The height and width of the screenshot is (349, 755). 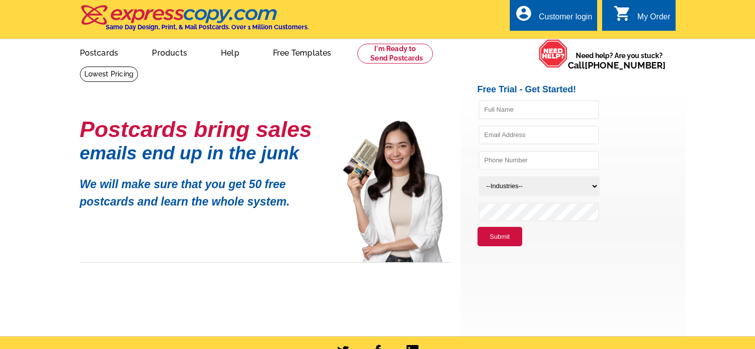 I want to click on img: help, so click(x=553, y=54).